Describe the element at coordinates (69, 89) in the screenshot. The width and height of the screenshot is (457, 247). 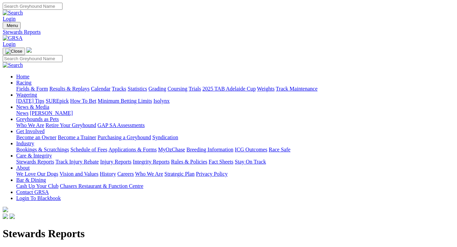
I see `a: Results & Replays` at that location.